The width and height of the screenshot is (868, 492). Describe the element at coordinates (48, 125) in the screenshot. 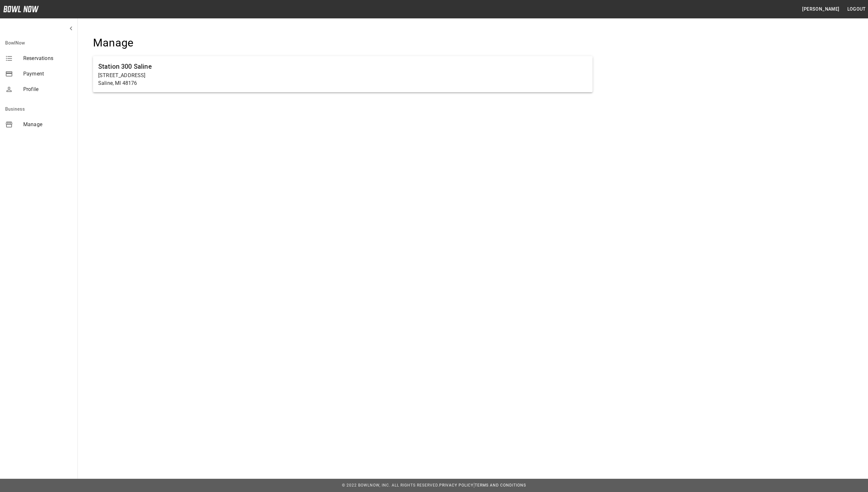

I see `span: Manage` at that location.